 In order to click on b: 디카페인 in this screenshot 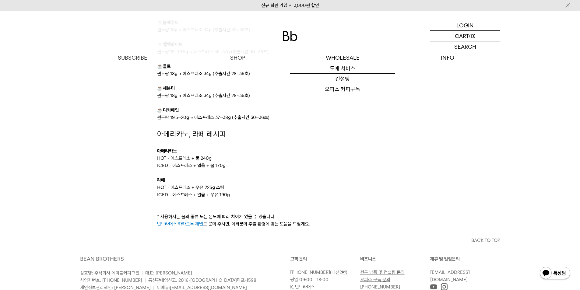, I will do `click(171, 110)`.